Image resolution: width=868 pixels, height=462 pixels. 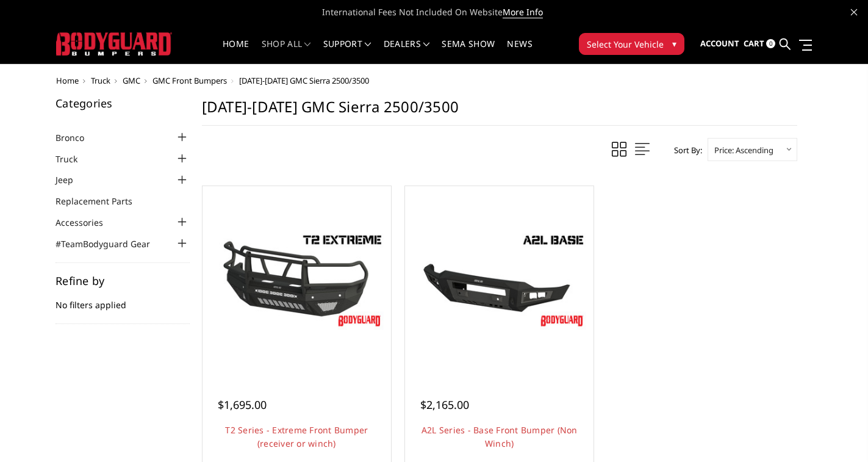 What do you see at coordinates (760, 44) in the screenshot?
I see `a: Cart 0` at bounding box center [760, 44].